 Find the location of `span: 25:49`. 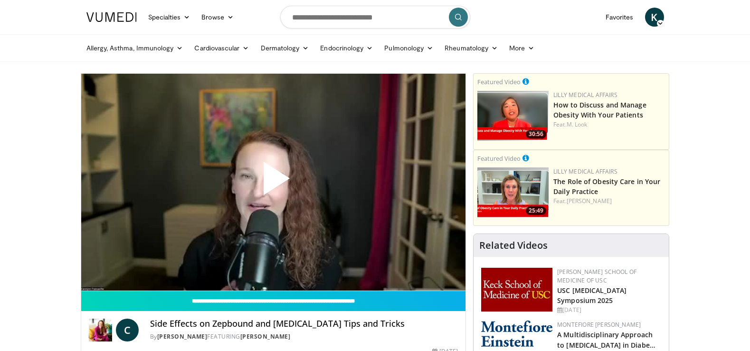

span: 25:49 is located at coordinates (536, 211).